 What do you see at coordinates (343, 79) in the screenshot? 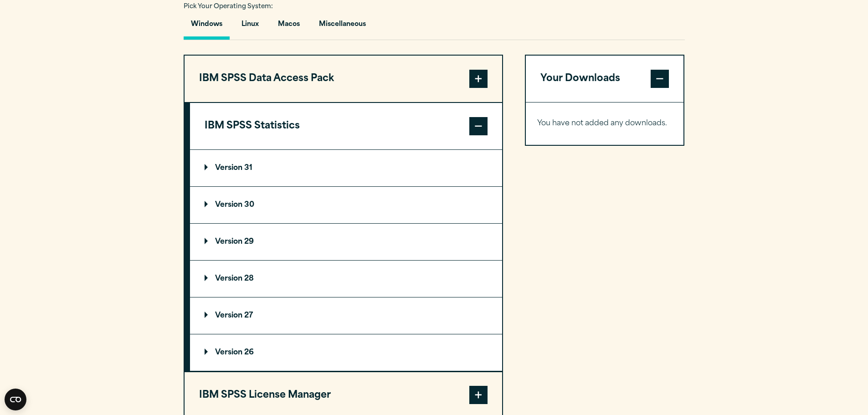
I see `button: IBM SPSS Data Access Pack` at bounding box center [343, 79].